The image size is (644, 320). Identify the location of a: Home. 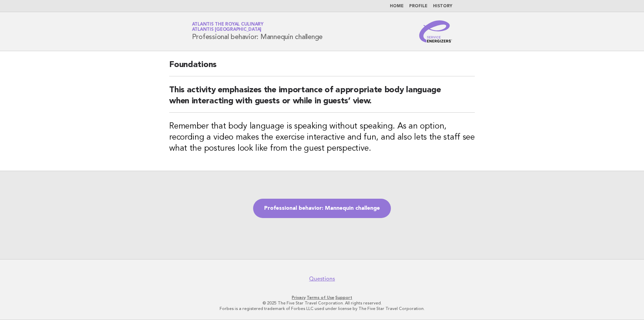
(397, 6).